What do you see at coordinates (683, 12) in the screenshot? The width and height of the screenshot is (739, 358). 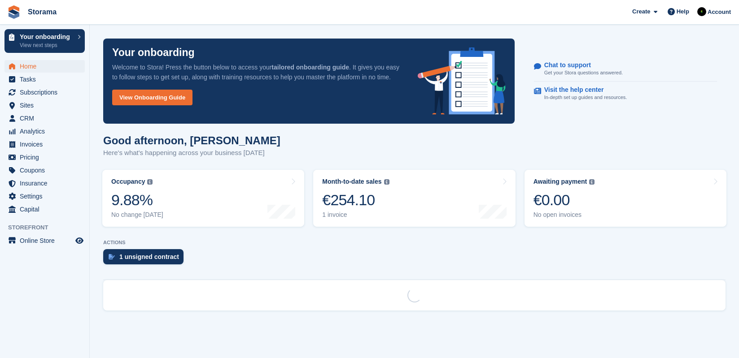 I see `span: Help` at bounding box center [683, 12].